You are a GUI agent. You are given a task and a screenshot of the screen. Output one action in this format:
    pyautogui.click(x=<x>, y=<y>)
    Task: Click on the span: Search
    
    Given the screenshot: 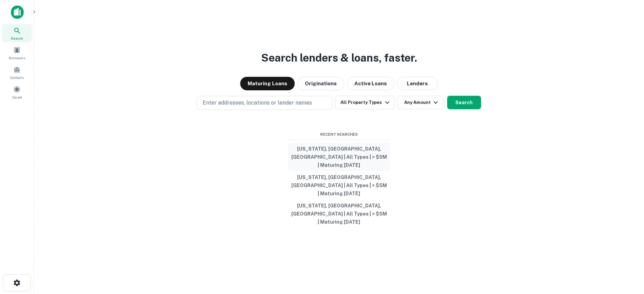 What is the action you would take?
    pyautogui.click(x=17, y=38)
    